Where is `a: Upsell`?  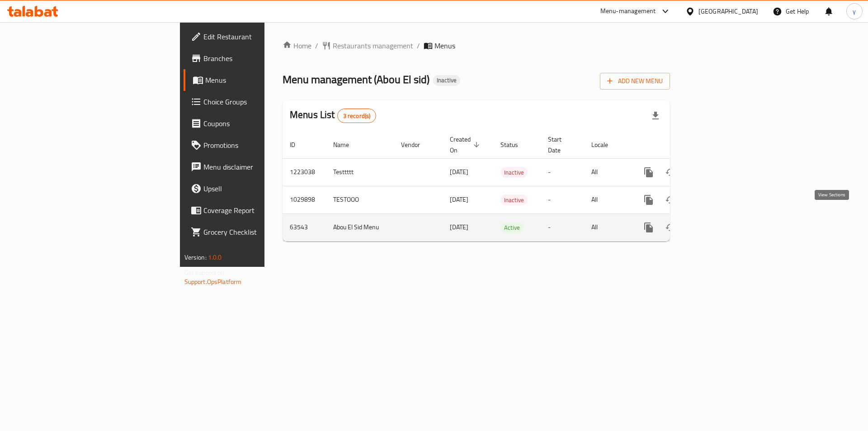 a: Upsell is located at coordinates (254, 189).